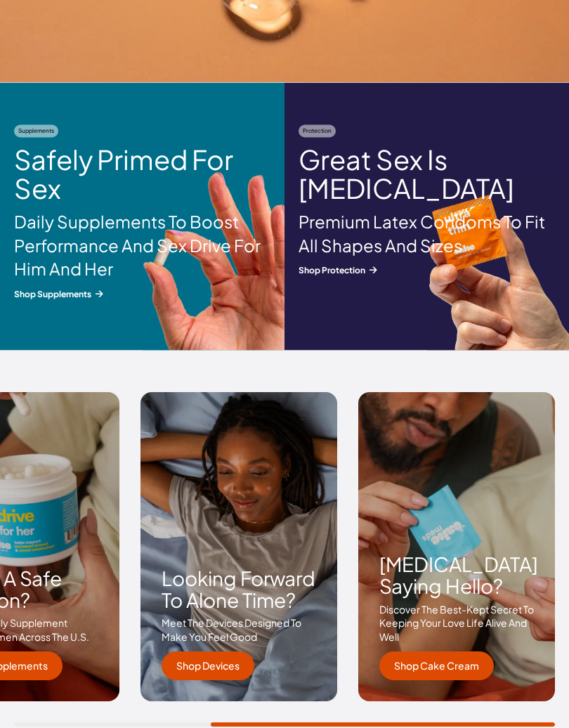 The image size is (569, 728). Describe the element at coordinates (238, 591) in the screenshot. I see `h3: Looking forward to alone time?` at that location.